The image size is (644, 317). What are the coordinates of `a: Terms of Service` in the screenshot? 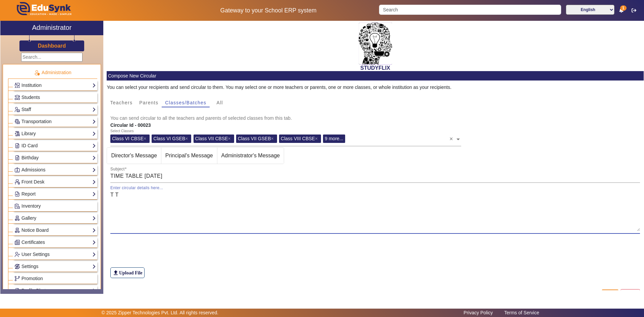 It's located at (522, 313).